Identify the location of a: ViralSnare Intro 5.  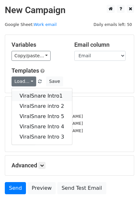
(42, 116).